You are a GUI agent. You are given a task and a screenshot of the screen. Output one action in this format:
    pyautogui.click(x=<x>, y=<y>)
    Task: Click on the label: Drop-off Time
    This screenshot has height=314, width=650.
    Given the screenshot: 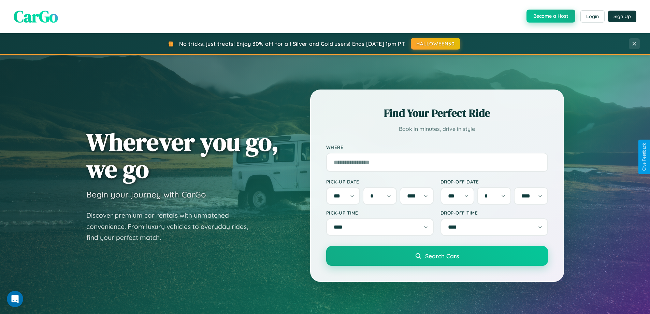 What is the action you would take?
    pyautogui.click(x=494, y=212)
    